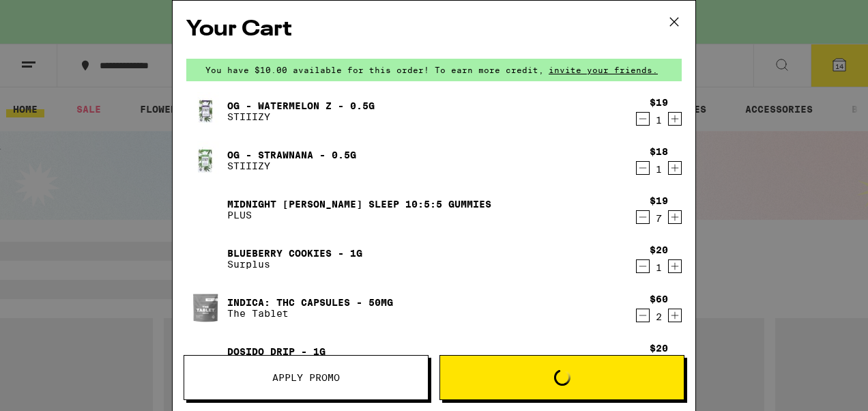 Image resolution: width=868 pixels, height=411 pixels. What do you see at coordinates (295, 264) in the screenshot?
I see `p: Surplus` at bounding box center [295, 264].